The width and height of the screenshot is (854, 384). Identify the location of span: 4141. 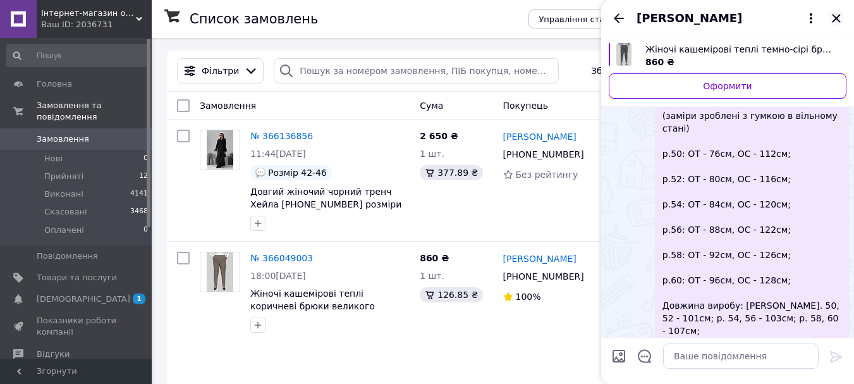
(139, 194).